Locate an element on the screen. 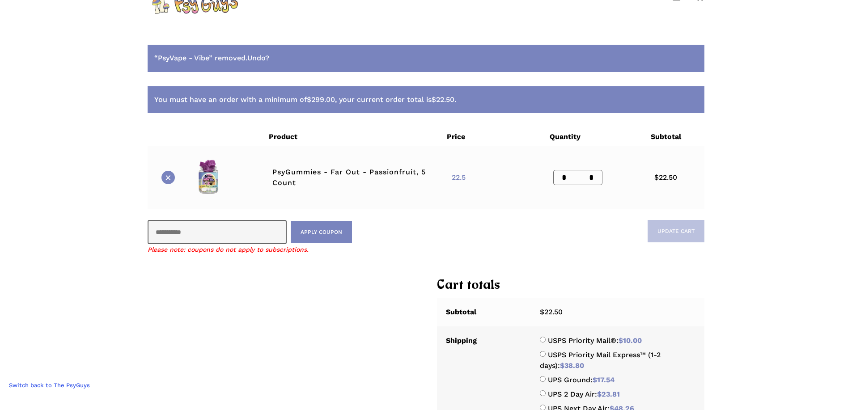 This screenshot has height=410, width=852. a: PsyGummies - Far Out - Passionfruit, 5 Count is located at coordinates (349, 177).